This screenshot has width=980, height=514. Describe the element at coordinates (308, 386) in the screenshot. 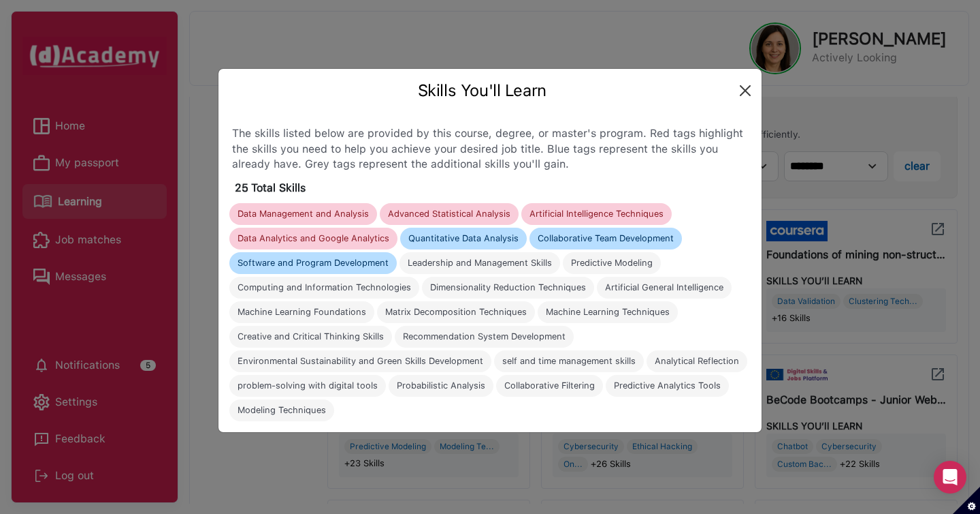

I see `div: problem-solving with digital tools` at that location.